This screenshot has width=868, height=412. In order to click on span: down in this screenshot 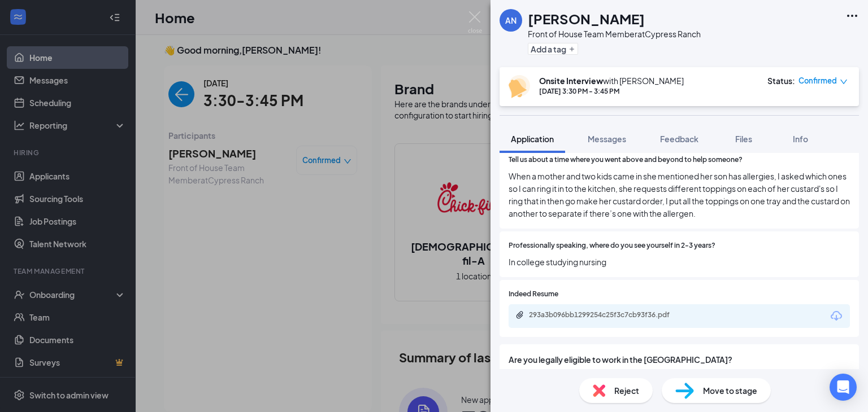, I will do `click(843, 82)`.